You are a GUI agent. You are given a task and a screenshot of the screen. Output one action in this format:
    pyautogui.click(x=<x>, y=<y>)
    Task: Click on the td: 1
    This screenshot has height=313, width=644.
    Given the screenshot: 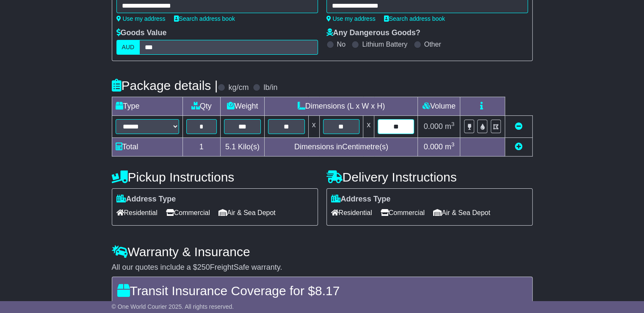 What is the action you would take?
    pyautogui.click(x=201, y=147)
    